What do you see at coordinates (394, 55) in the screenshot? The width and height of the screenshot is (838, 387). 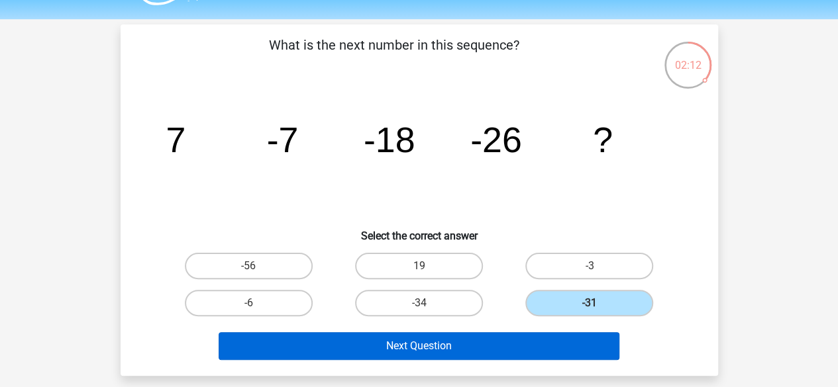 I see `p: What is the next number in this sequence?` at bounding box center [394, 55].